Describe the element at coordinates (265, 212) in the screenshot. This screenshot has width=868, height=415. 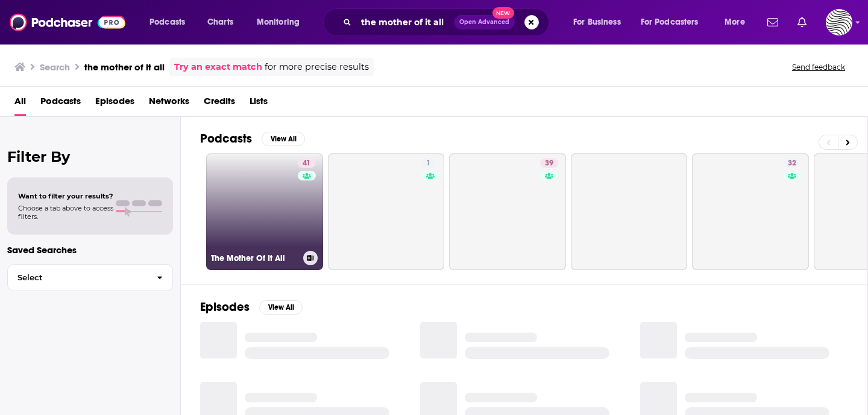
I see `a: 41The Mother Of It All` at that location.